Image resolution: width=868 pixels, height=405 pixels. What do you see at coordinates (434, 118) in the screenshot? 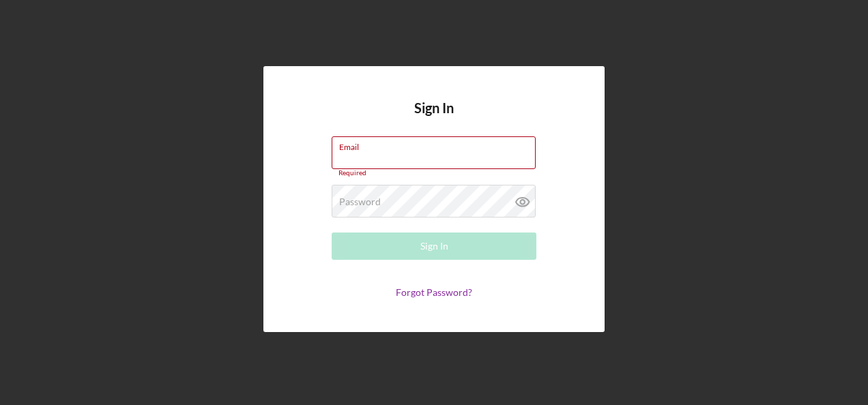
I see `h4: Sign In` at bounding box center [434, 118].